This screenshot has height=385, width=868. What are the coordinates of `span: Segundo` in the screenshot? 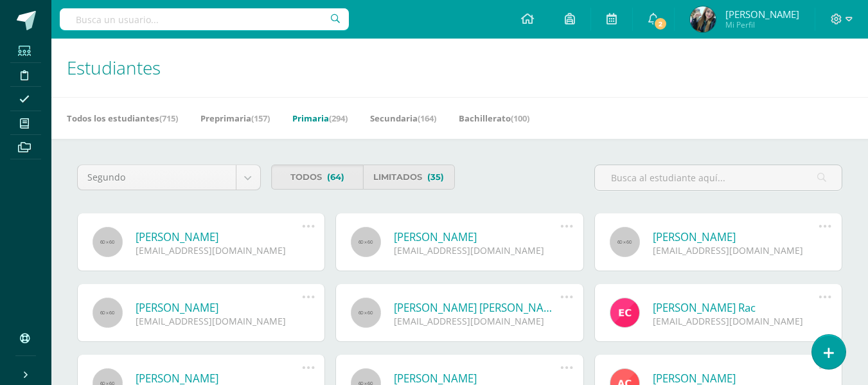 It's located at (157, 177).